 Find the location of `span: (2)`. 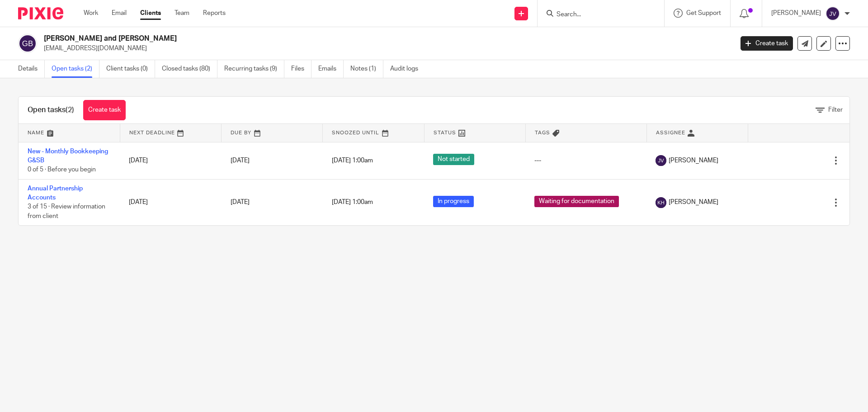

span: (2) is located at coordinates (70, 110).